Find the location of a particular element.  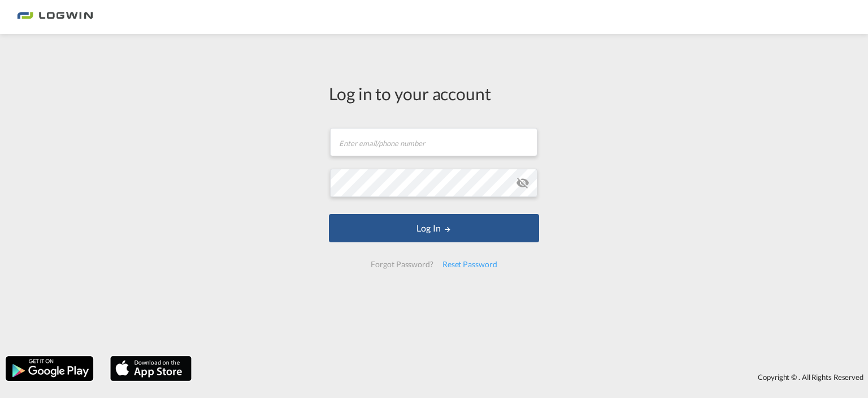

img: google.png is located at coordinates (49, 368).